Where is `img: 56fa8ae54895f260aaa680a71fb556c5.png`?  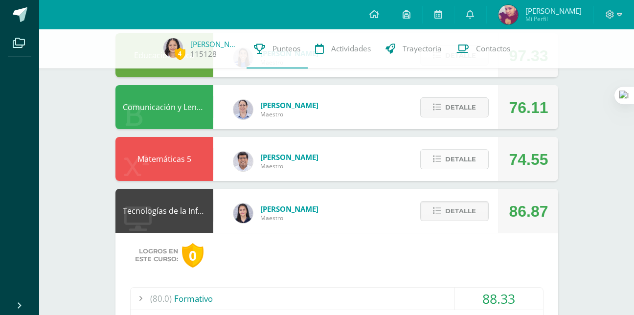 img: 56fa8ae54895f260aaa680a71fb556c5.png is located at coordinates (509, 15).